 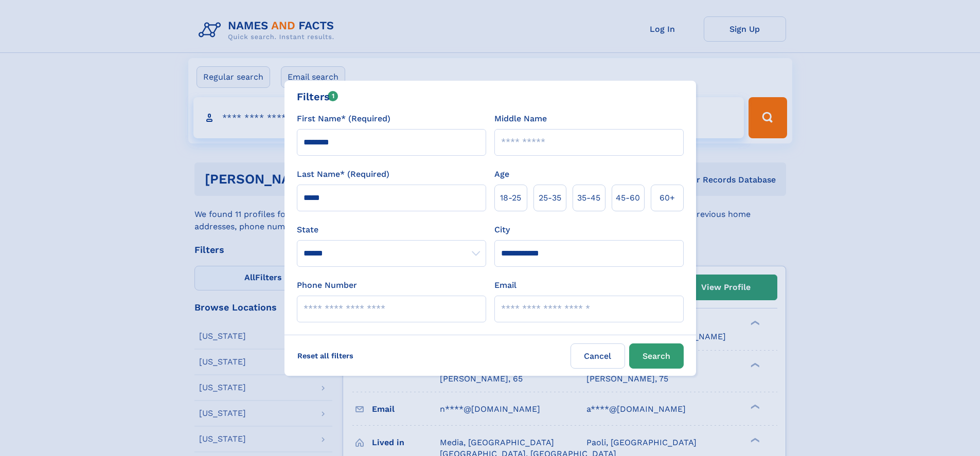 What do you see at coordinates (667, 198) in the screenshot?
I see `span: 60+` at bounding box center [667, 198].